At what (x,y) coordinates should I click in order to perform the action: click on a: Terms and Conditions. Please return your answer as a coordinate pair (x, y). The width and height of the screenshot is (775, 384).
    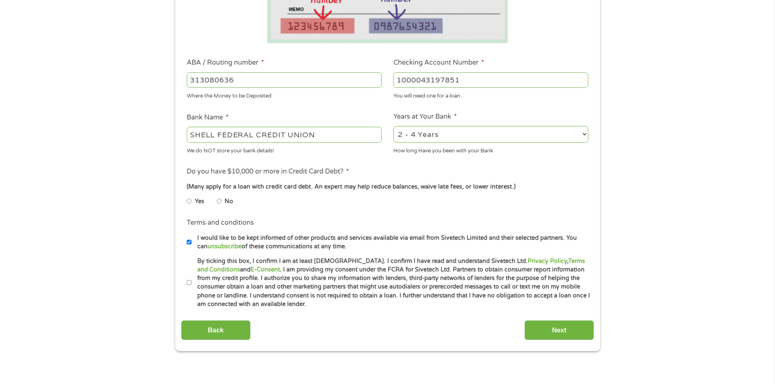
    Looking at the image, I should click on (391, 266).